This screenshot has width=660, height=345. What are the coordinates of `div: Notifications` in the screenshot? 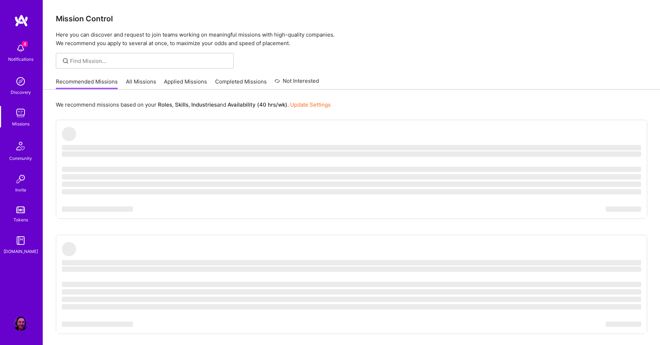 It's located at (21, 59).